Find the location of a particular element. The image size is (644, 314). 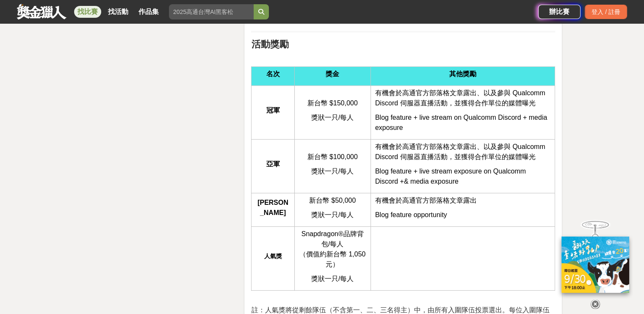

div: 辦比賽 is located at coordinates (560, 12).